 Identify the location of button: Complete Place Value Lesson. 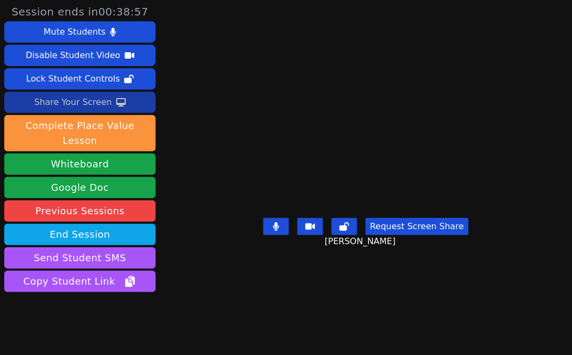
(80, 133).